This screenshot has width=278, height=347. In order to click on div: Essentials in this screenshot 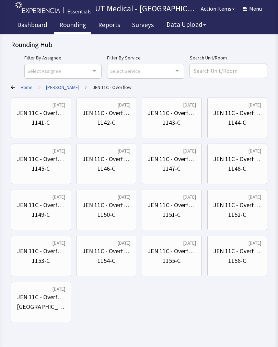, I will do `click(79, 11)`.